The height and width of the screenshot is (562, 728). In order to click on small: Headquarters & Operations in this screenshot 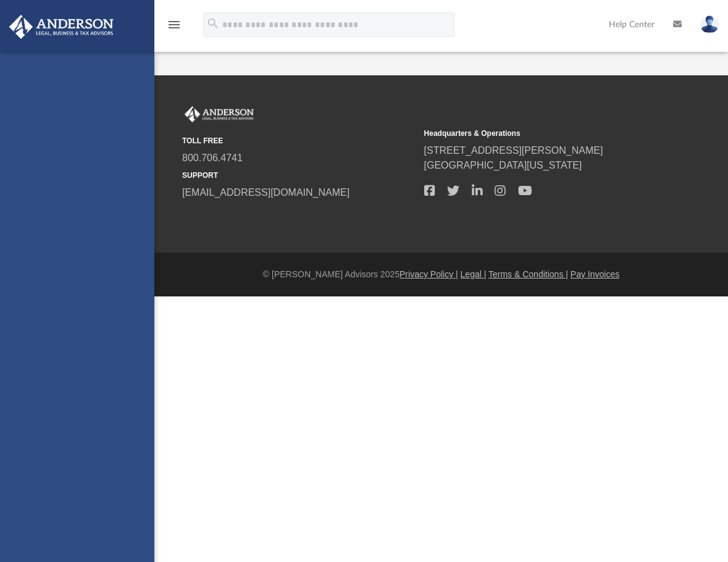, I will do `click(541, 134)`.